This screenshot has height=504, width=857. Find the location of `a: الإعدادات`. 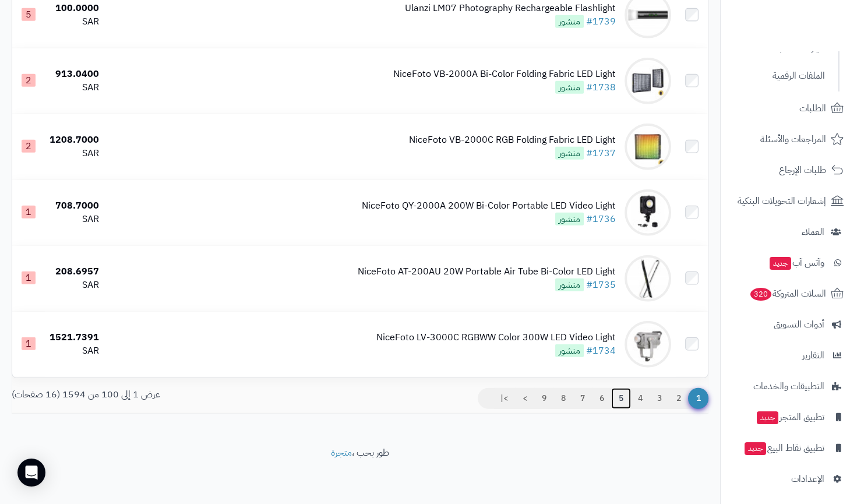

a: الإعدادات is located at coordinates (790, 479).